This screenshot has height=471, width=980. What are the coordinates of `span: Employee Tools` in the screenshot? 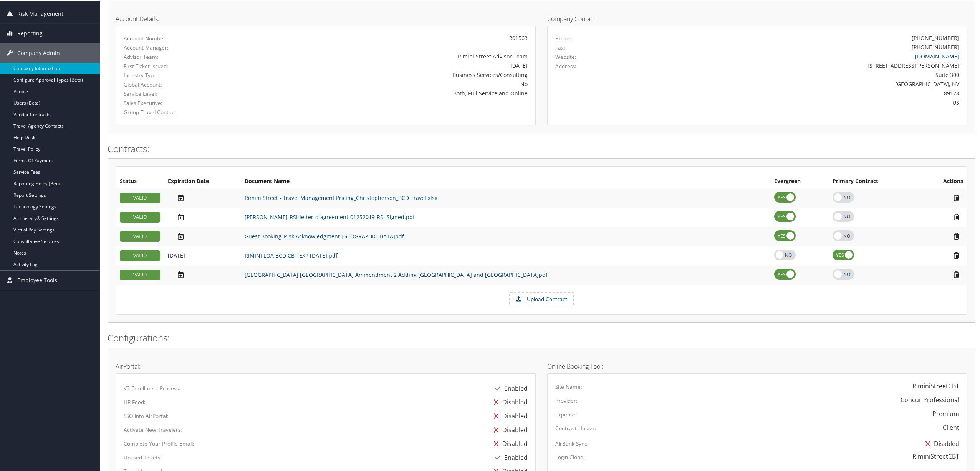 It's located at (38, 279).